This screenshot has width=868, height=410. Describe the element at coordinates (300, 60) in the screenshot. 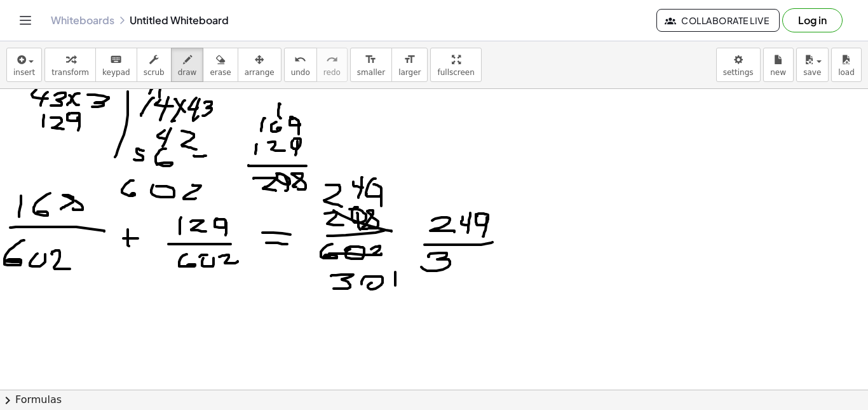

I see `i: undo` at that location.